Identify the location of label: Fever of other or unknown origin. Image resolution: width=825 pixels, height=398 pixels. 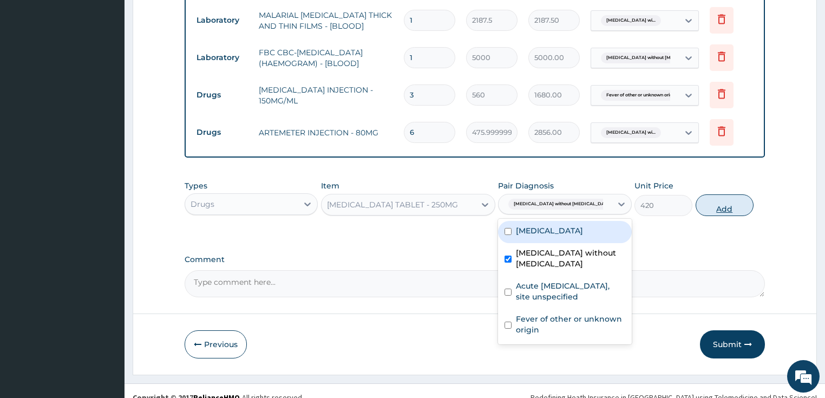
(571, 324).